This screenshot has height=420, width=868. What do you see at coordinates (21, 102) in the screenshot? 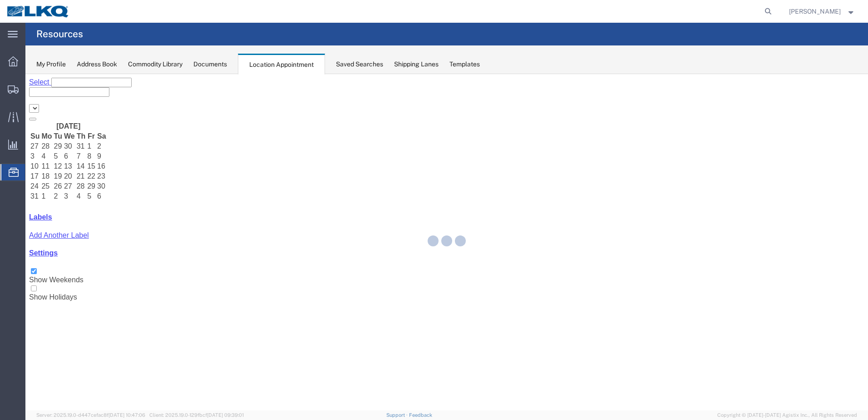
I see `td: 18` at bounding box center [21, 102].